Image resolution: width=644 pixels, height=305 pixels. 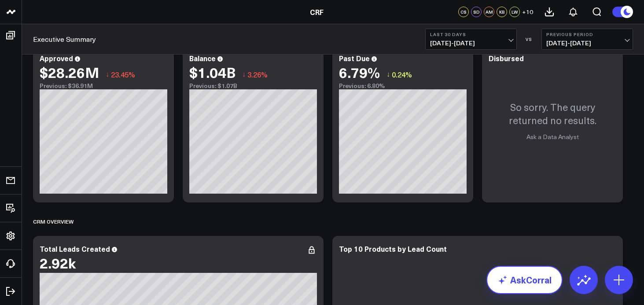 What do you see at coordinates (393, 249) in the screenshot?
I see `div: Top 10 Products by Lead Count` at bounding box center [393, 249].